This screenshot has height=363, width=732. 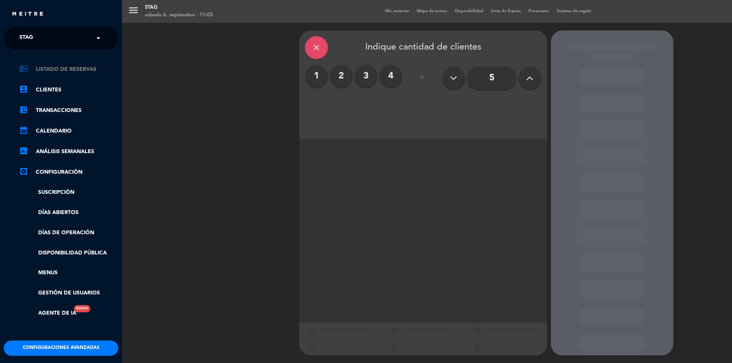 What do you see at coordinates (69, 69) in the screenshot?
I see `a: chrome_reader_modeListado de Reservas` at bounding box center [69, 69].